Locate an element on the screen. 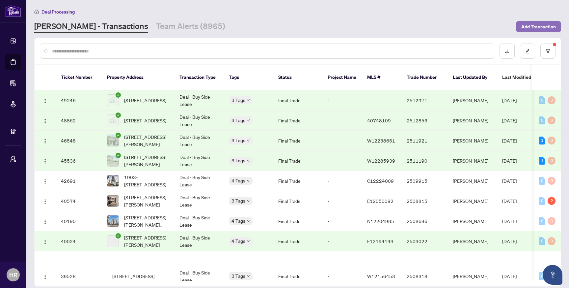  button: Open asap is located at coordinates (553, 274).